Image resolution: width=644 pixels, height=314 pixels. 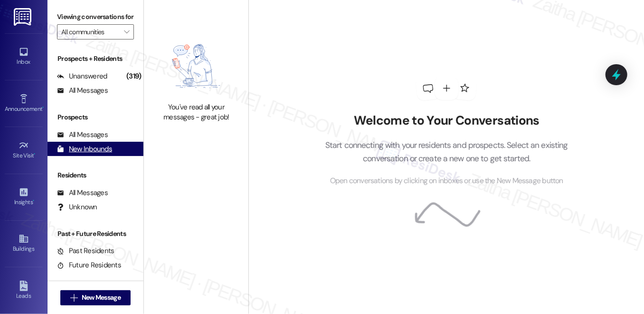 What do you see at coordinates (90, 32) in the screenshot?
I see `input: All communities` at bounding box center [90, 32].